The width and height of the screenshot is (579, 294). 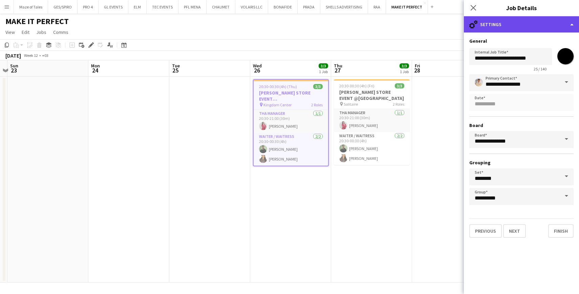 I want to click on div: +03, so click(x=45, y=55).